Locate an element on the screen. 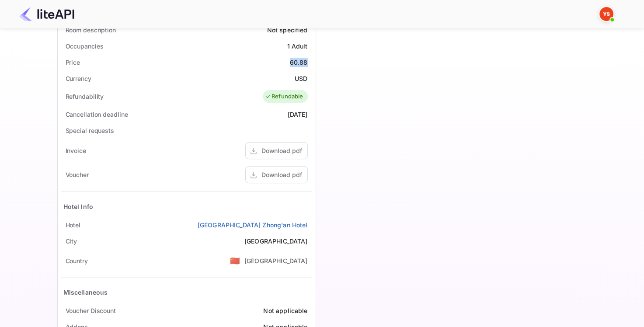  div: Occupancies is located at coordinates (84, 46).